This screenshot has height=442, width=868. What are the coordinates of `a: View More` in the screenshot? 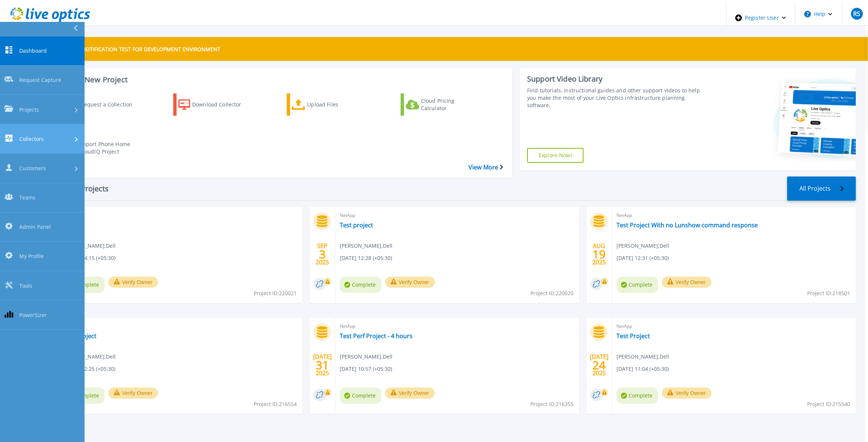 It's located at (485, 167).